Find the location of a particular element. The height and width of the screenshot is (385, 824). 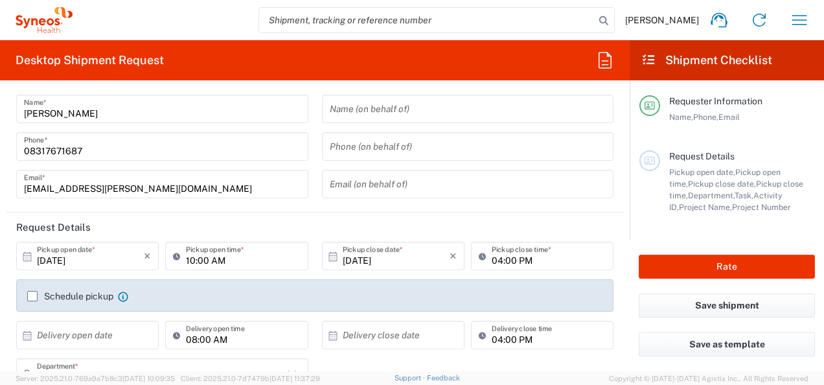

a: Support is located at coordinates (411, 378).